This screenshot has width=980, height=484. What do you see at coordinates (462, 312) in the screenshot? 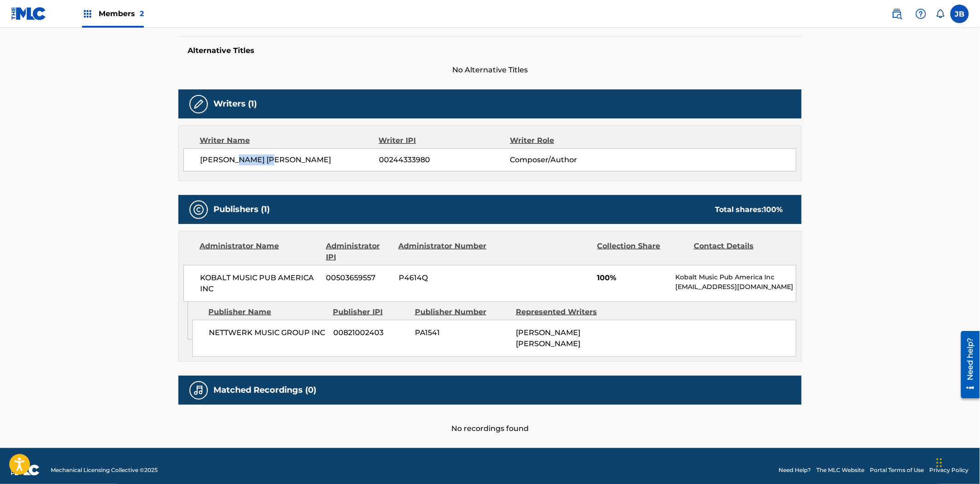
I see `div: Publisher Number` at bounding box center [462, 312].